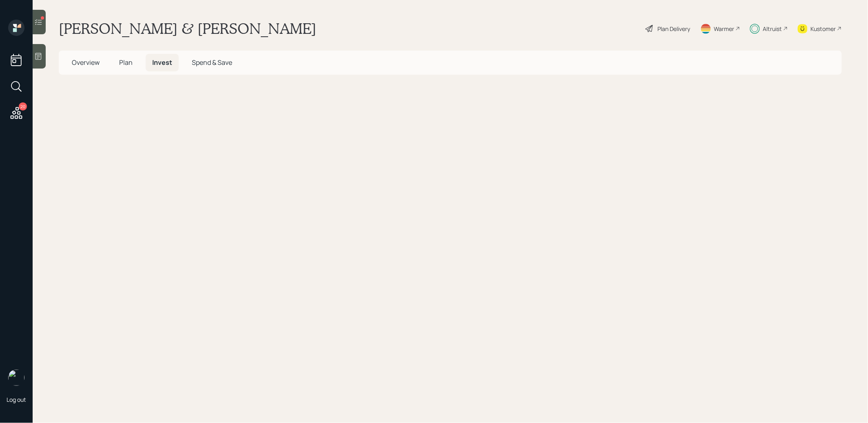 The image size is (868, 423). What do you see at coordinates (86, 63) in the screenshot?
I see `span: Overview` at bounding box center [86, 63].